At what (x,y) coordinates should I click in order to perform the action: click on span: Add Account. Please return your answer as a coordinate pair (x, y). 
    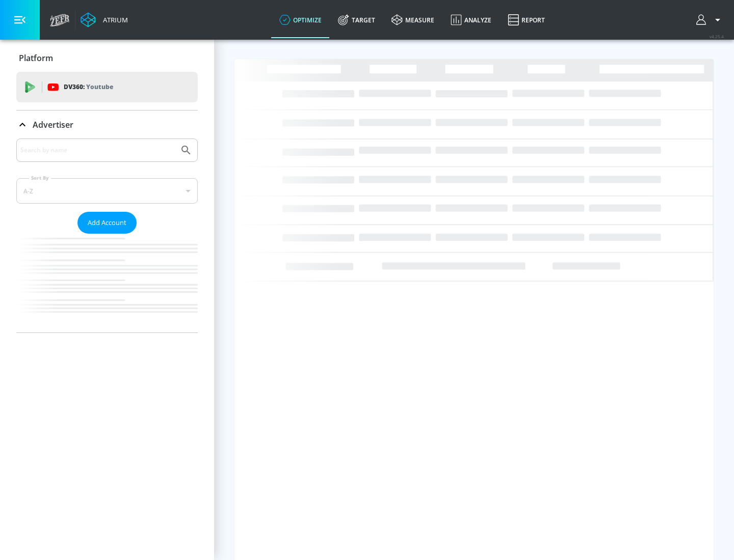
    Looking at the image, I should click on (107, 223).